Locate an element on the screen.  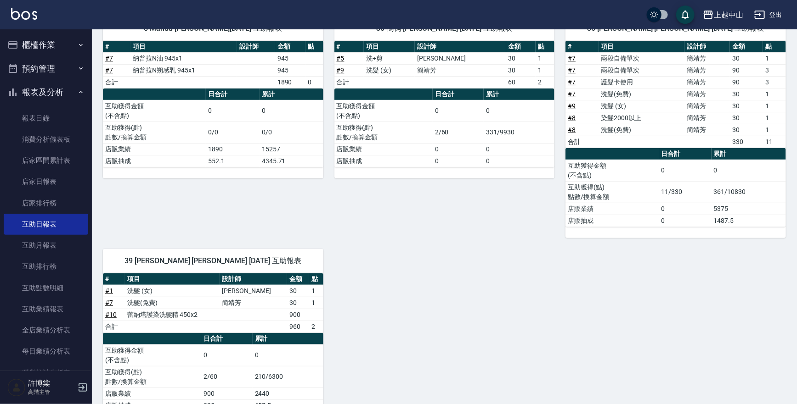
button: 上越中山 is located at coordinates (723, 15).